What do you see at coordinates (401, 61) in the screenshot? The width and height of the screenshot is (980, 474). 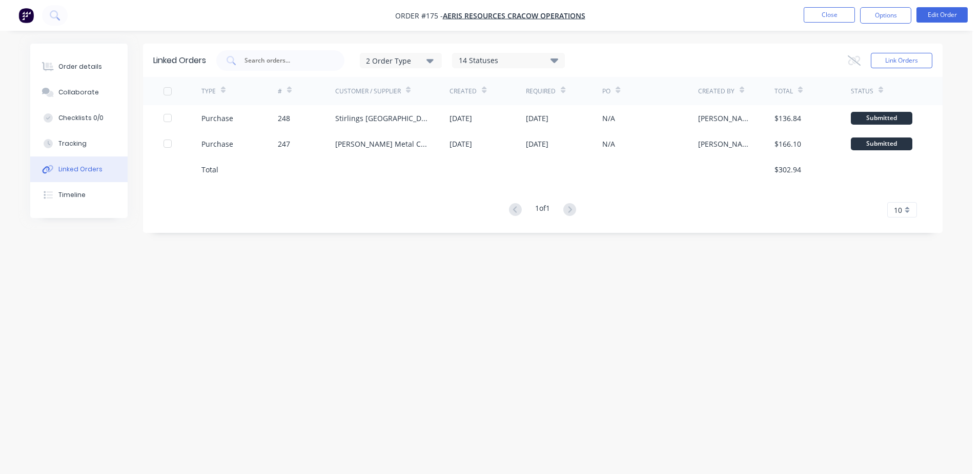 I see `button: 2 Order Type` at bounding box center [401, 61].